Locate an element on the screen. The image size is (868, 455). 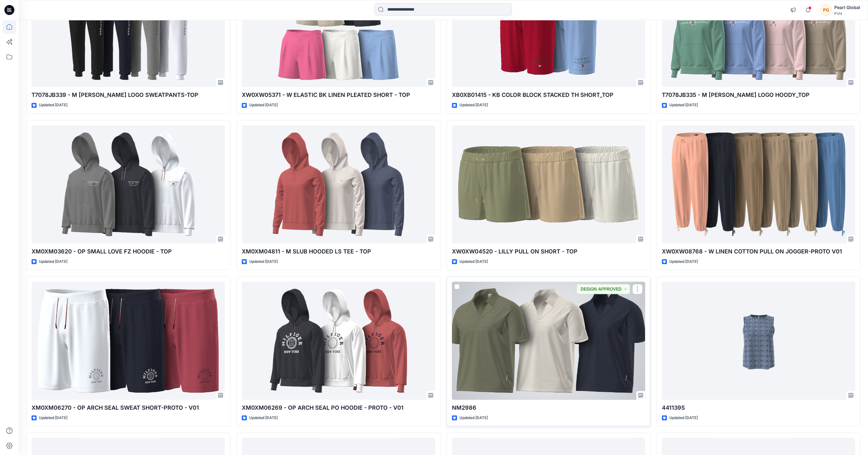
p: XM0XM03620 - OP SMALL LOVE FZ HOODIE - TOP is located at coordinates (128, 252).